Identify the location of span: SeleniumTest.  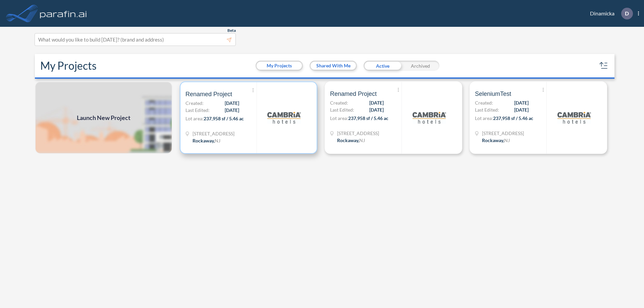
(493, 94).